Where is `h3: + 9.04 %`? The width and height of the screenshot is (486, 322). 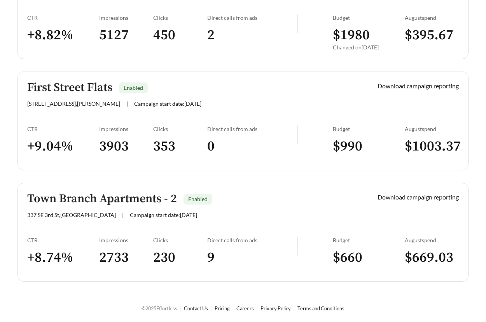 h3: + 9.04 % is located at coordinates (63, 146).